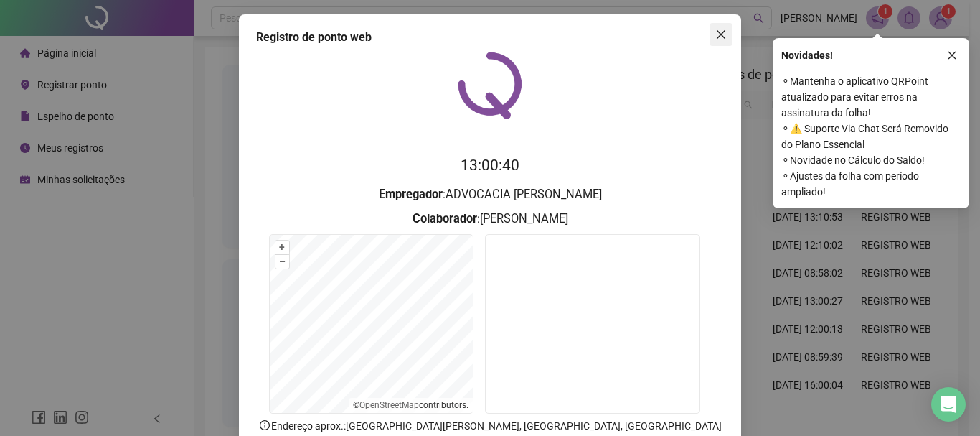  I want to click on span: Novidades !, so click(807, 56).